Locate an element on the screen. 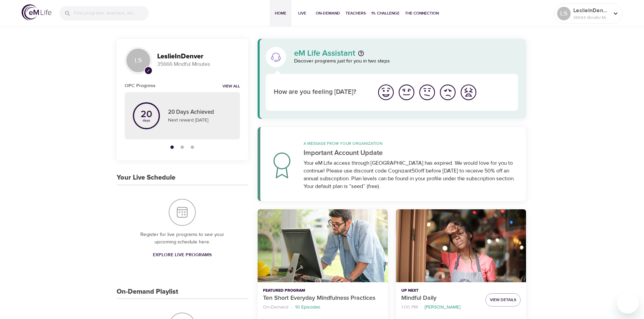  p: Up Next is located at coordinates (441, 291).